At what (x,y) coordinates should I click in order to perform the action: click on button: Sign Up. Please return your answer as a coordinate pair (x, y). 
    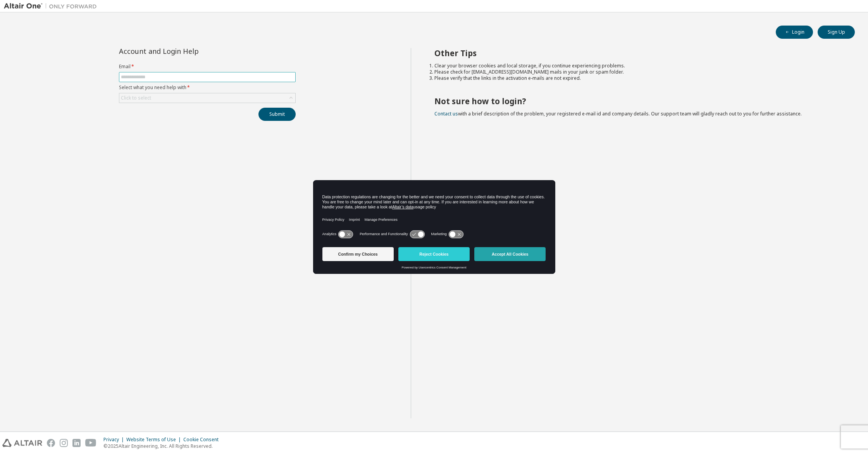
    Looking at the image, I should click on (836, 32).